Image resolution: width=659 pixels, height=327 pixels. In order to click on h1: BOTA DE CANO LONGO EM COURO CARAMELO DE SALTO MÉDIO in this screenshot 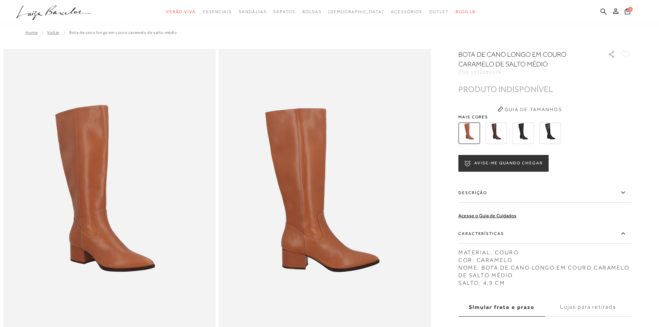, I will do `click(523, 59)`.